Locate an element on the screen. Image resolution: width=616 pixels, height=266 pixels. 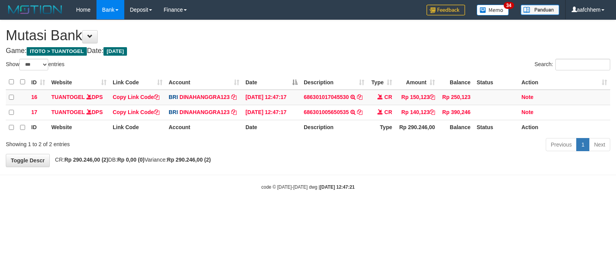
th: Date is located at coordinates (271, 127).